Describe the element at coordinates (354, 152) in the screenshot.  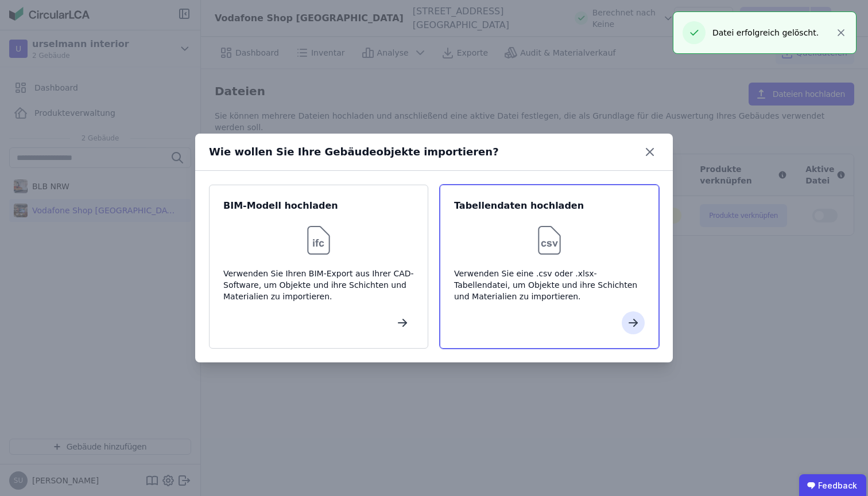
I see `div: Wie wollen Sie Ihre Gebäudeobjekte importieren?` at that location.